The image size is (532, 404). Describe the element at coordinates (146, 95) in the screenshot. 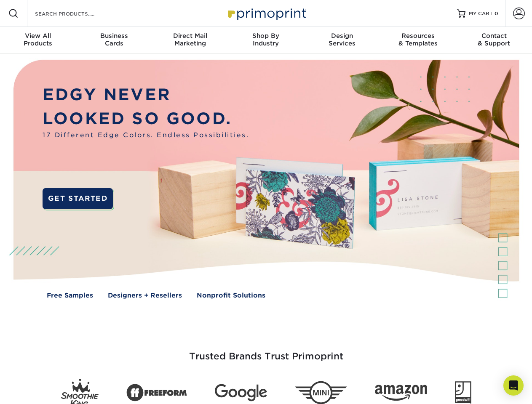

I see `p: EDGY NEVER` at that location.